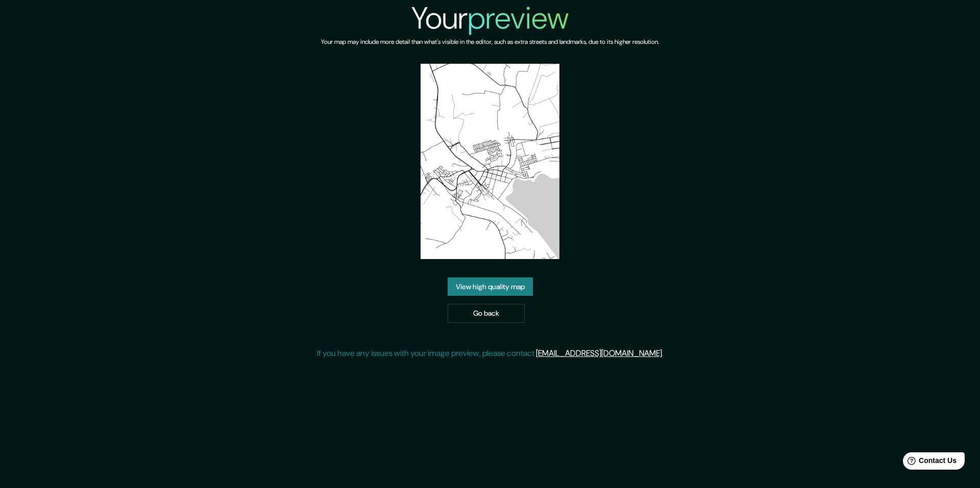 This screenshot has width=980, height=488. What do you see at coordinates (490, 287) in the screenshot?
I see `a: View high quality map` at bounding box center [490, 287].